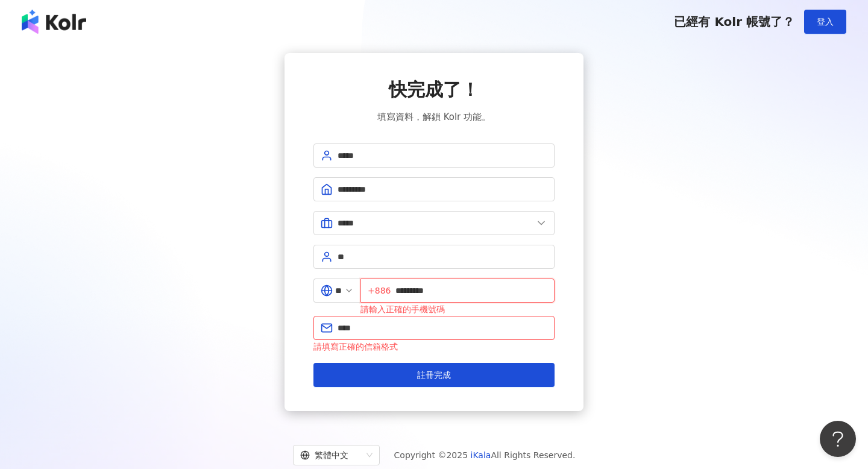  I want to click on img: logo, so click(54, 22).